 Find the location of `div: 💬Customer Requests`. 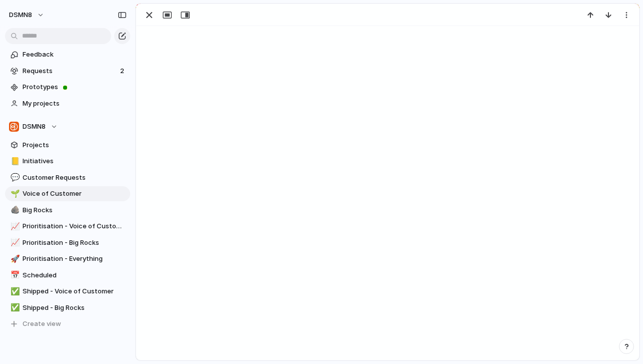

div: 💬Customer Requests is located at coordinates (67, 178).